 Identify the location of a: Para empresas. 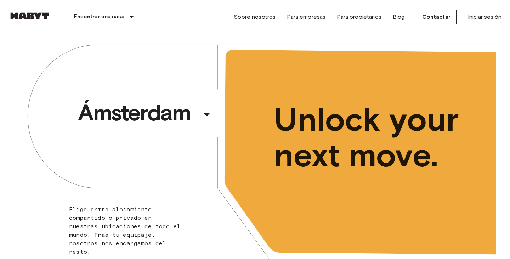
(306, 17).